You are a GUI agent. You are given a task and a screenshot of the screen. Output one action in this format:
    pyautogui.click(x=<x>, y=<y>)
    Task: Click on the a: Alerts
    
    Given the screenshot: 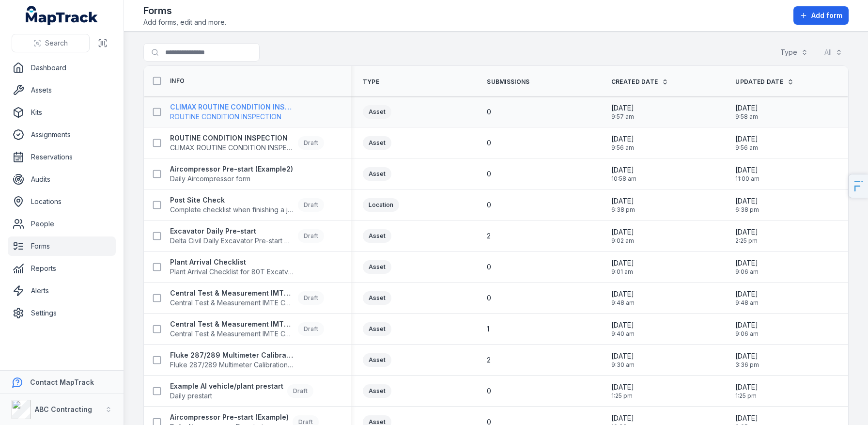 What is the action you would take?
    pyautogui.click(x=62, y=291)
    